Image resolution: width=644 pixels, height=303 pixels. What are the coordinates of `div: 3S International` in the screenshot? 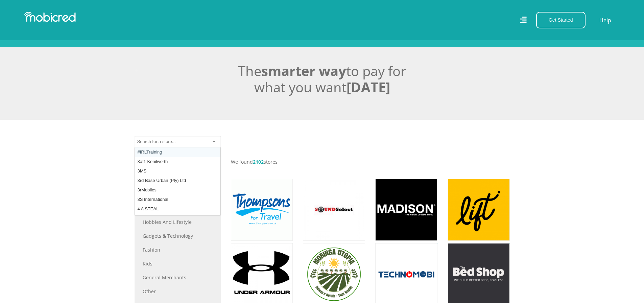 It's located at (178, 200).